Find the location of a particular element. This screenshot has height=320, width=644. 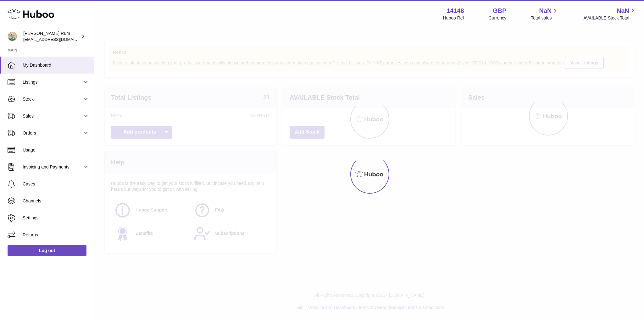

div: Currency is located at coordinates (498, 18).